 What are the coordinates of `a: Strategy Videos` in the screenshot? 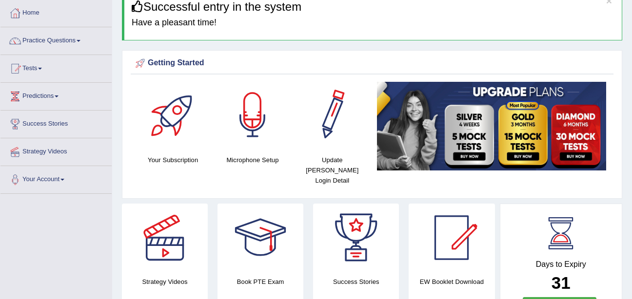 It's located at (56, 151).